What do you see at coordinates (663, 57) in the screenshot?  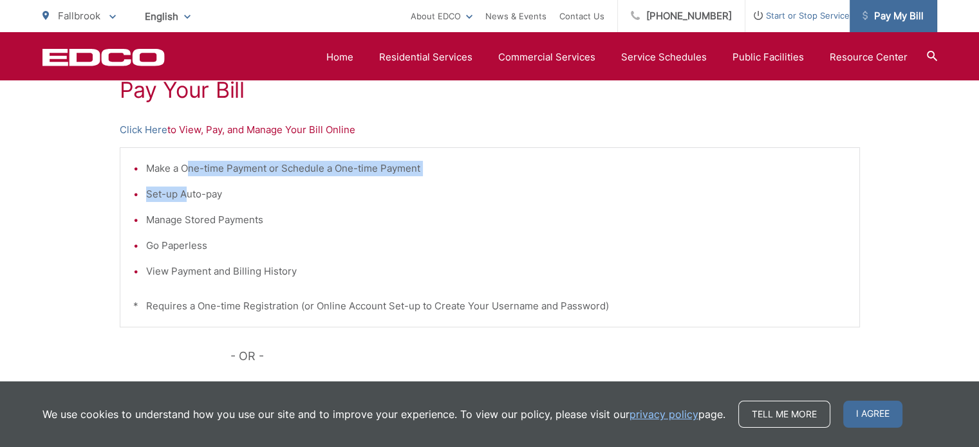 I see `a: Service Schedules` at bounding box center [663, 57].